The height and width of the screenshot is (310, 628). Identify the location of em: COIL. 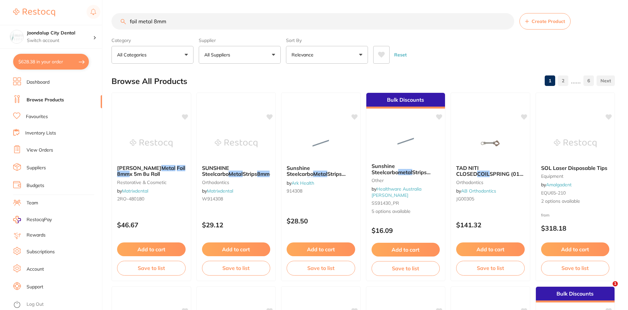
(483, 174).